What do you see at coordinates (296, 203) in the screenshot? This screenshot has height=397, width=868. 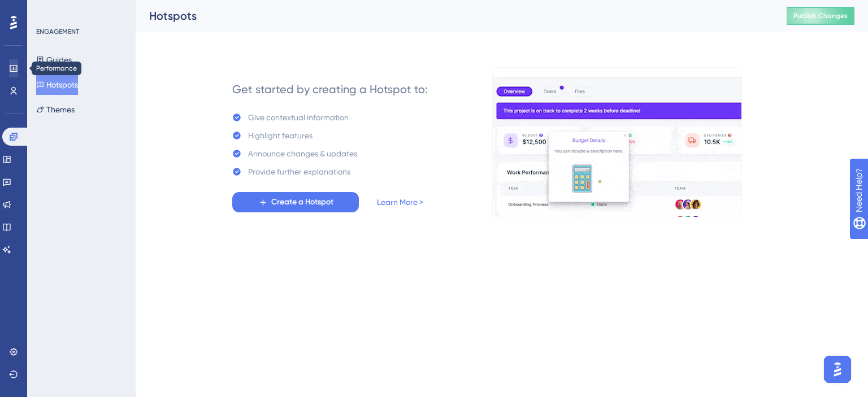 I see `button: Create a Hotspot` at bounding box center [296, 203].